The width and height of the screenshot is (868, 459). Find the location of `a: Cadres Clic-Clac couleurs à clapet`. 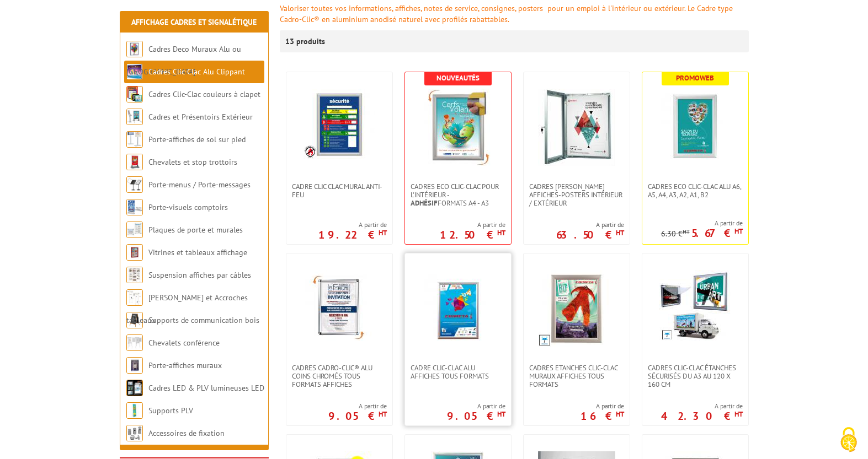

a: Cadres Clic-Clac couleurs à clapet is located at coordinates (204, 95).